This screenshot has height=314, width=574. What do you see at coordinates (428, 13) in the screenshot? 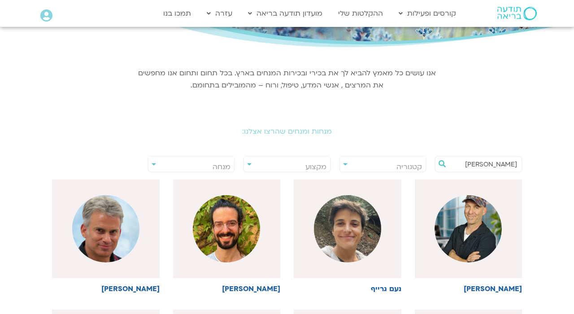
I see `a: קורסים ופעילות` at bounding box center [428, 13].